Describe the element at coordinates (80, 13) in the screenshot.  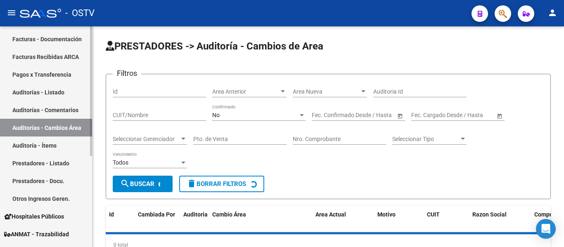
I see `span: - OSTV` at that location.